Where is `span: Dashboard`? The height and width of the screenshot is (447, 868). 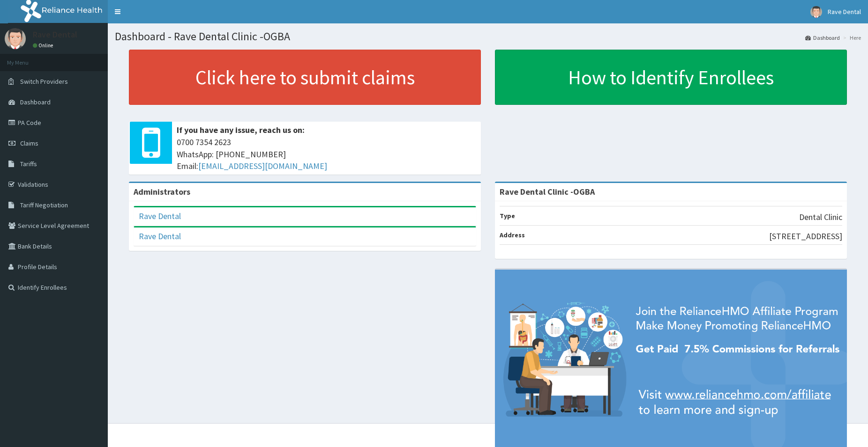
span: Dashboard is located at coordinates (35, 102).